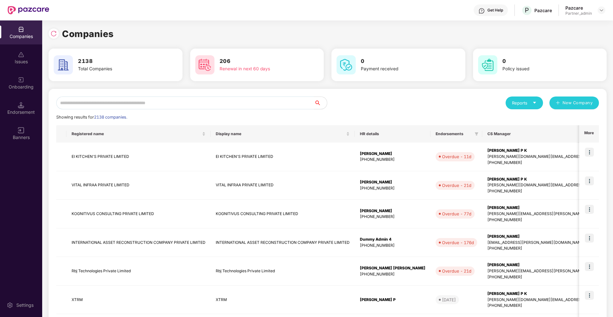 The width and height of the screenshot is (613, 317). I want to click on button: search, so click(320, 103).